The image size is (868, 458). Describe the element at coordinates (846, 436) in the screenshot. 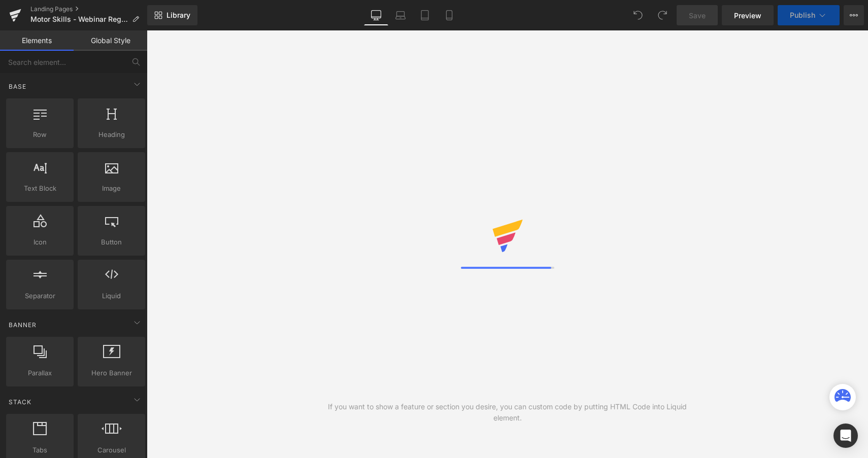

I see `div: Open Intercom Messenger` at that location.